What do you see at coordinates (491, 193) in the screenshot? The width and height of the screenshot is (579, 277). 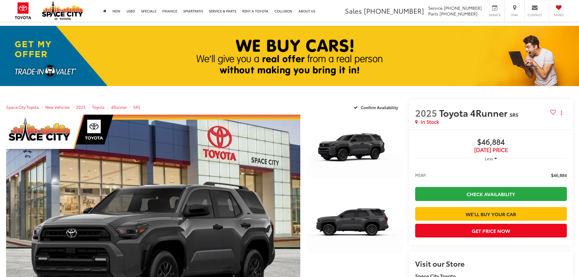 I see `a: Check Availability` at bounding box center [491, 193].